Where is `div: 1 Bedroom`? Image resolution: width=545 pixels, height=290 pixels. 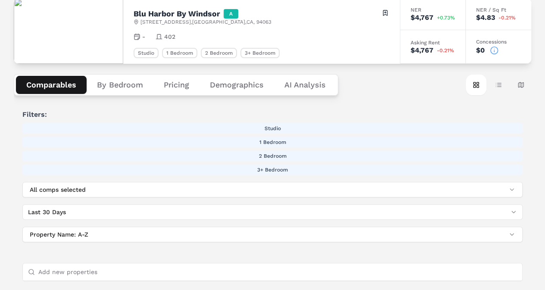
div: 1 Bedroom is located at coordinates (180, 53).